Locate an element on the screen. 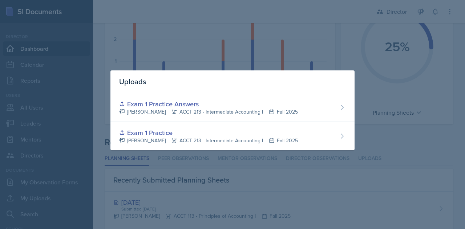 Image resolution: width=465 pixels, height=229 pixels. div: Uploads is located at coordinates (233, 82).